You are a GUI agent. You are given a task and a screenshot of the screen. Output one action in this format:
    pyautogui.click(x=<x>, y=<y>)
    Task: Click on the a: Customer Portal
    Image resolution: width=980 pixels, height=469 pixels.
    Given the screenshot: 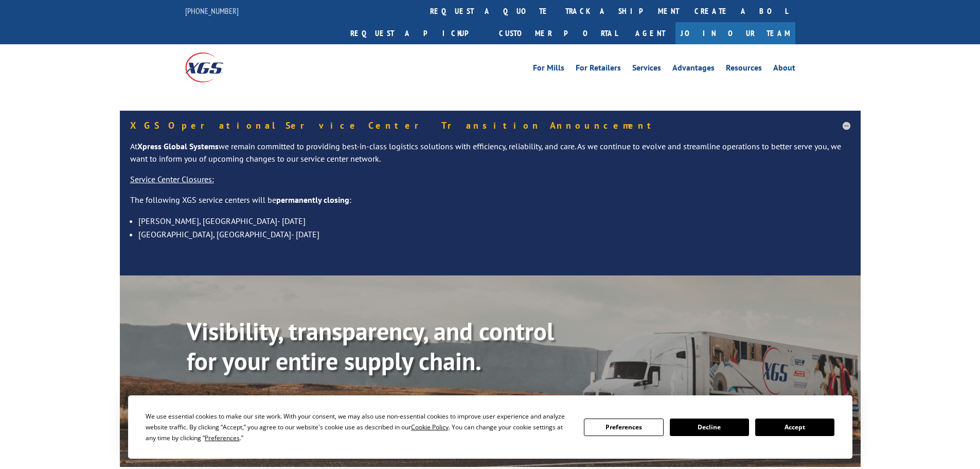 What is the action you would take?
    pyautogui.click(x=558, y=33)
    